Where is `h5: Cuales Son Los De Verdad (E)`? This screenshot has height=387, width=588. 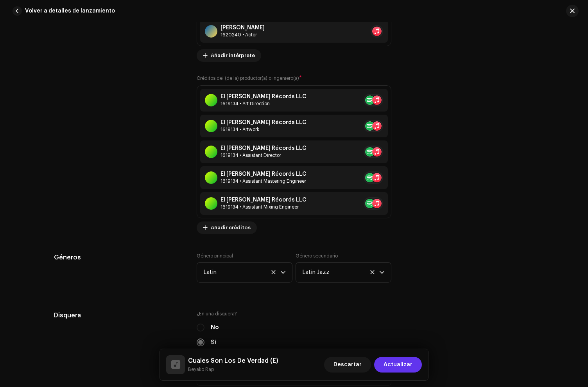 h5: Cuales Son Los De Verdad (E) is located at coordinates (233, 361).